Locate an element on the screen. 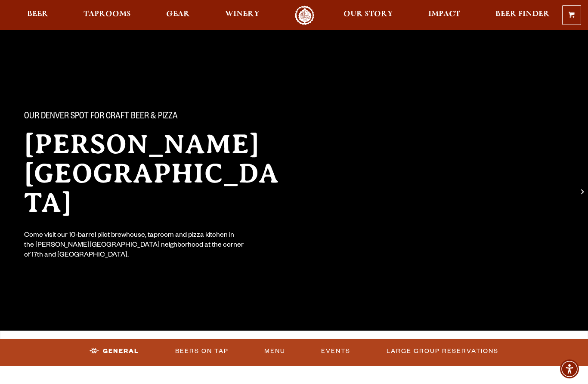 Image resolution: width=588 pixels, height=384 pixels. a: Our Story is located at coordinates (368, 15).